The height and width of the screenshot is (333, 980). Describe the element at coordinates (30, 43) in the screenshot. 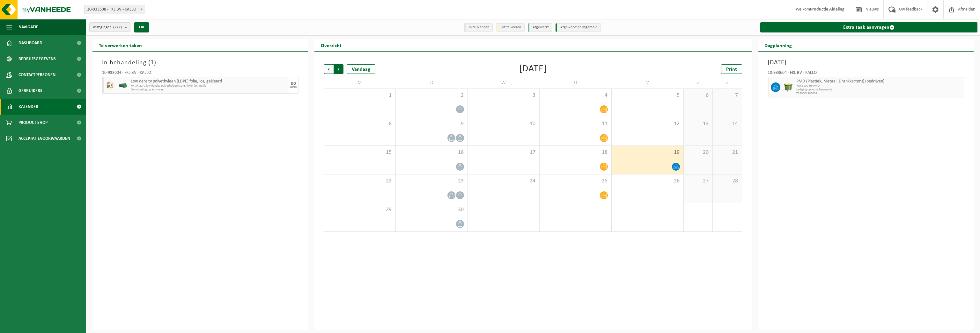

I see `span: Dashboard` at that location.